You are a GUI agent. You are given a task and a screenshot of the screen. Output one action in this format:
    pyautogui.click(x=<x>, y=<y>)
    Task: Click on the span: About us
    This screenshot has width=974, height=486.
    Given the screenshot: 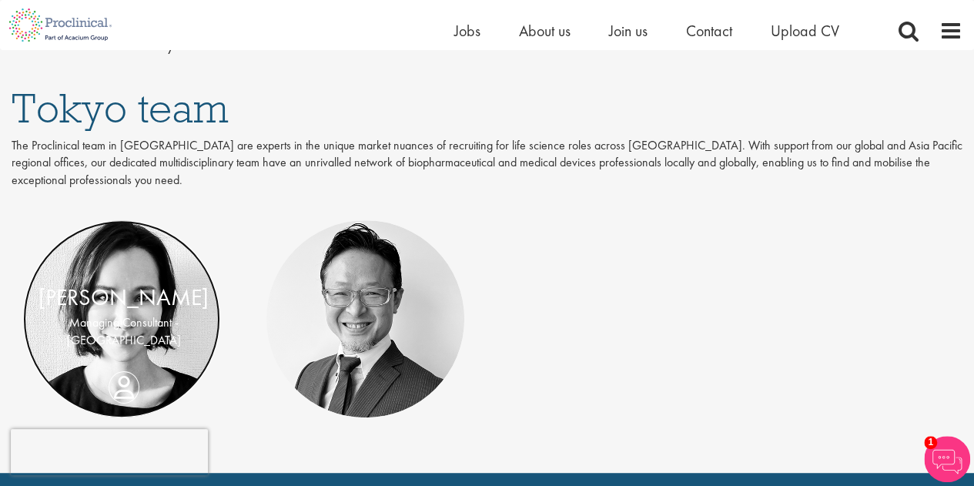 What is the action you would take?
    pyautogui.click(x=544, y=31)
    